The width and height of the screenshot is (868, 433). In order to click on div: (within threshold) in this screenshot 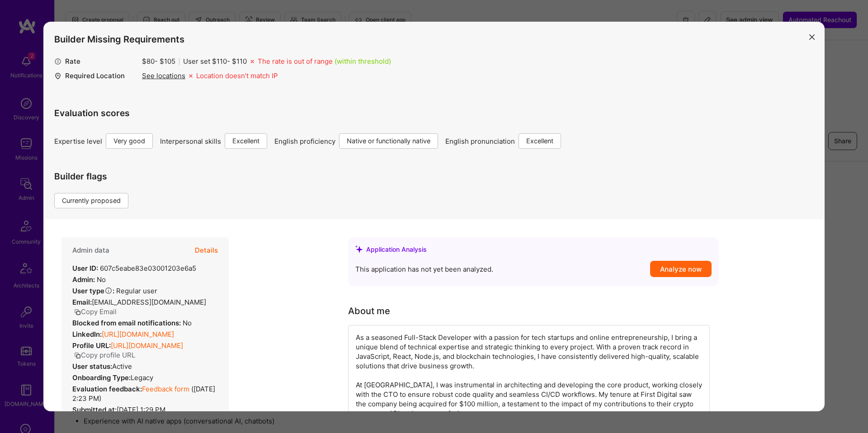, I will do `click(363, 63)`.